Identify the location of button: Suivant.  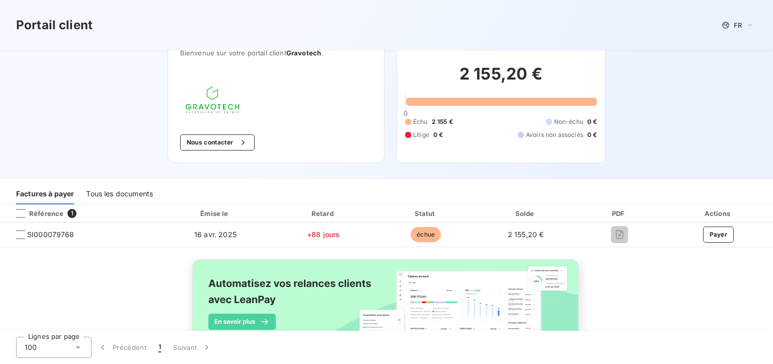
(192, 347).